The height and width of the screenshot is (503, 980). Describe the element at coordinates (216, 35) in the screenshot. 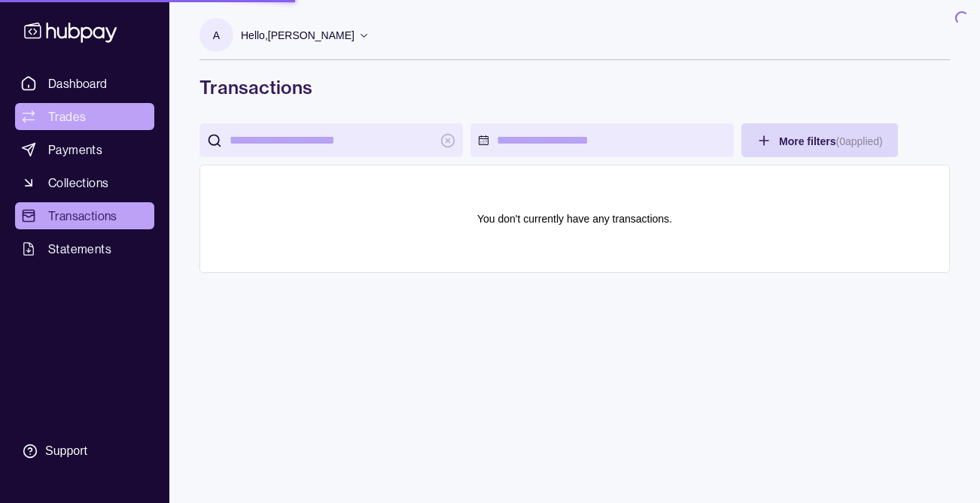

I see `p: A` at that location.